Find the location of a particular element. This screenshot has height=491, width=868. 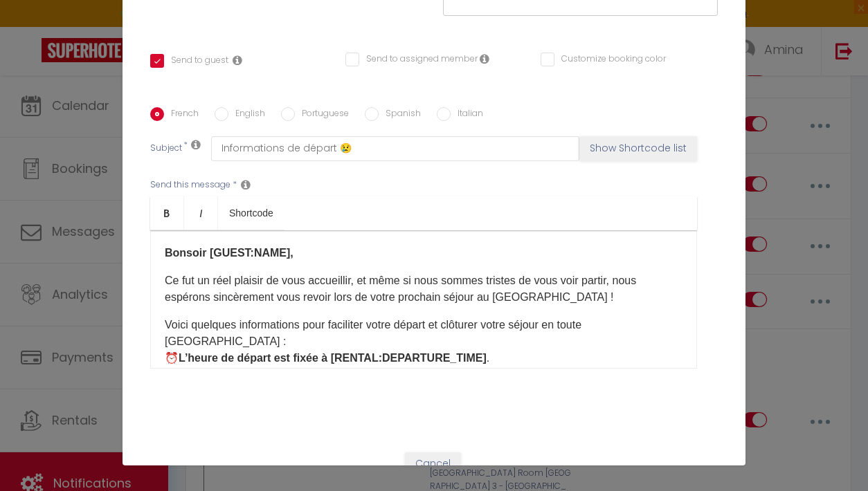

i: Send to Guest is located at coordinates (237, 60).